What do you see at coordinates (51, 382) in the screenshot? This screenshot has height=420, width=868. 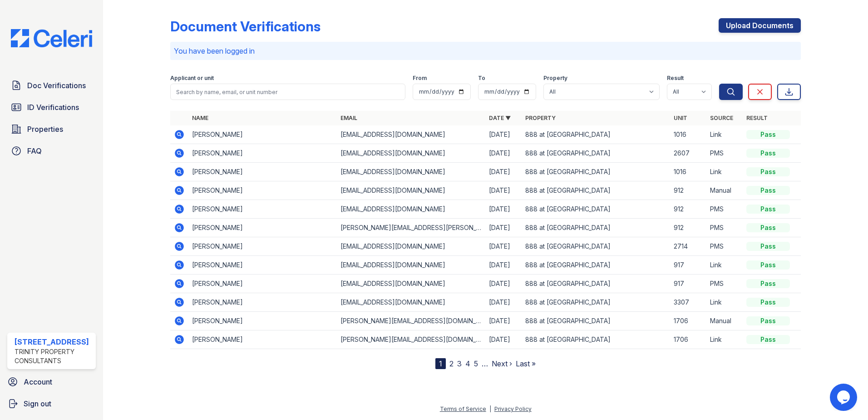 I see `a: Account` at bounding box center [51, 382].